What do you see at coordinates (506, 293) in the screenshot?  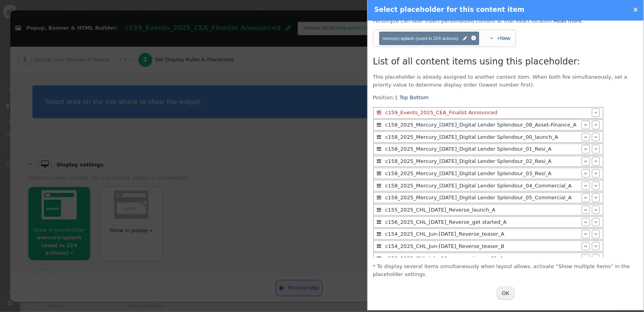 I see `button: OK` at bounding box center [506, 293].